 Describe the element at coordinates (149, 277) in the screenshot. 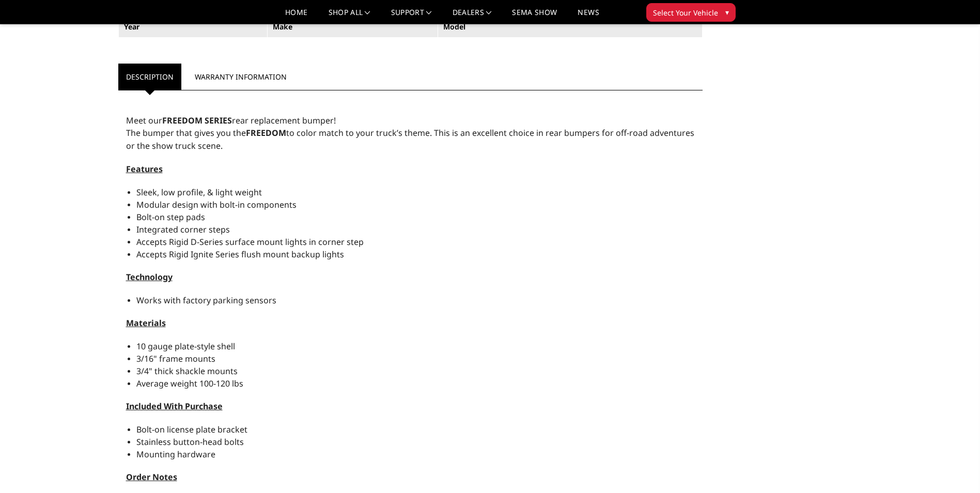

I see `span: Technology` at that location.